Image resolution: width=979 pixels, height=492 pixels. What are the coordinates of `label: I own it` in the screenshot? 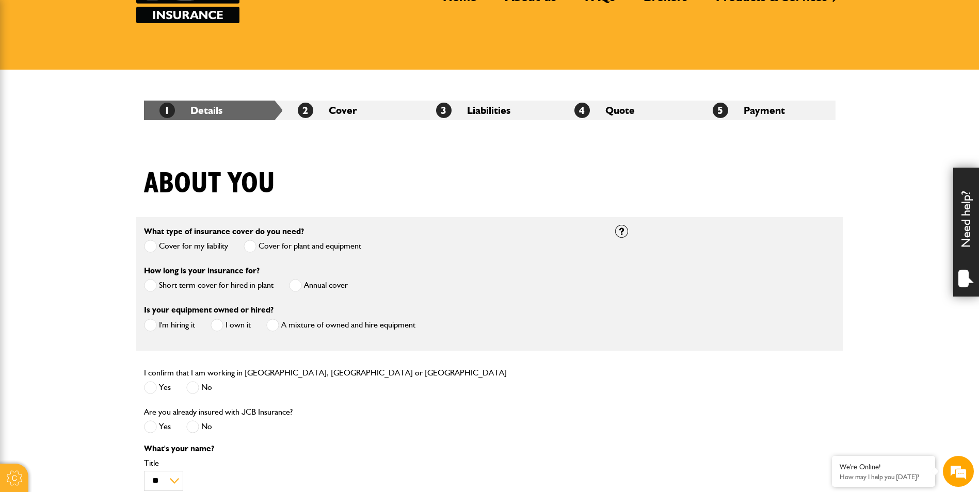 It's located at (231, 325).